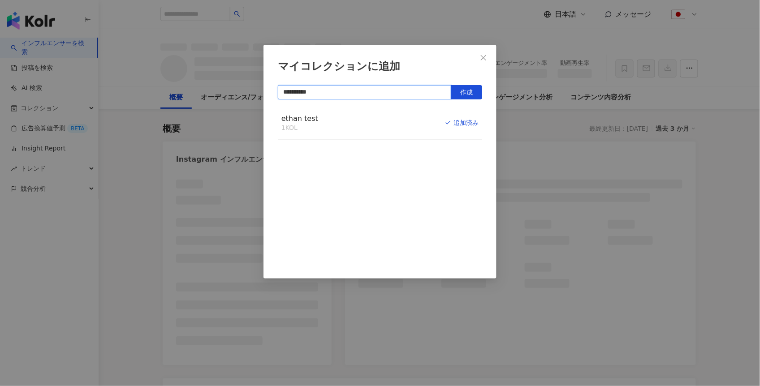 The height and width of the screenshot is (386, 760). What do you see at coordinates (300, 119) in the screenshot?
I see `a: ethan test` at bounding box center [300, 119].